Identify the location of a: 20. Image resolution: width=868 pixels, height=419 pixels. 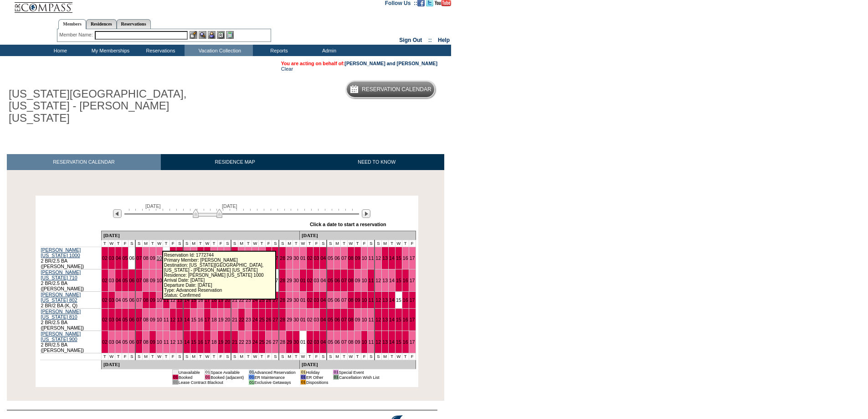
(227, 301).